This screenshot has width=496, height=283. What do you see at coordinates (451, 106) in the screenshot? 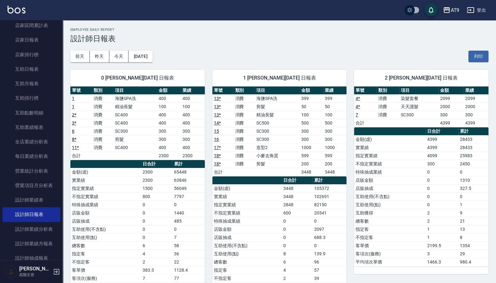
I see `td: 2000` at bounding box center [451, 106].